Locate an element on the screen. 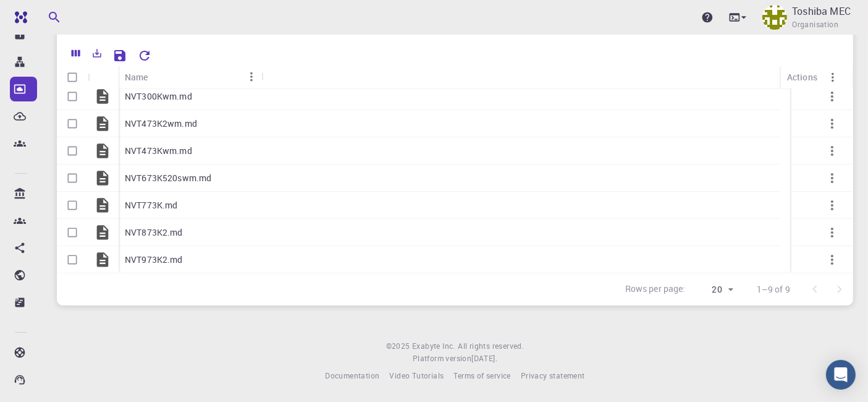  p: Toshiba MEC is located at coordinates (821, 11).